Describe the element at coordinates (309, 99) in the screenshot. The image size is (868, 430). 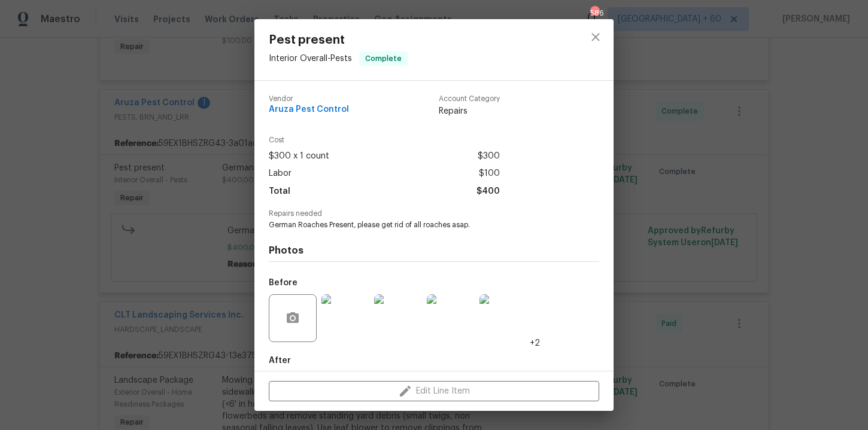
I see `span: Vendor` at that location.